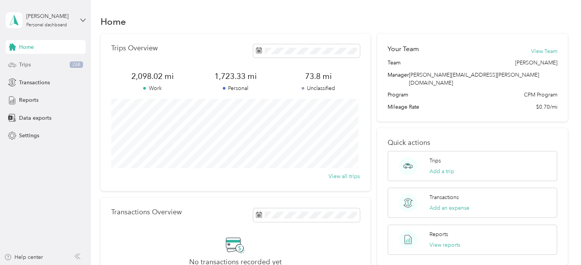  What do you see at coordinates (344, 176) in the screenshot?
I see `button: View all trips` at bounding box center [344, 176].